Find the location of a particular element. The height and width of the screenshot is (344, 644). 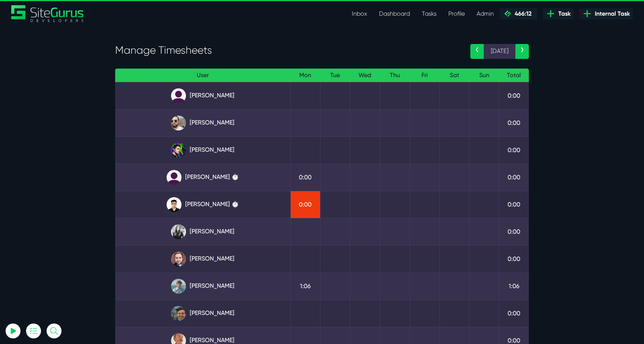

a: SiteGurus is located at coordinates (48, 14).